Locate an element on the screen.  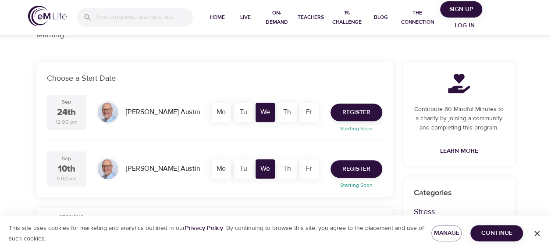
span: Continue is located at coordinates (497, 233).